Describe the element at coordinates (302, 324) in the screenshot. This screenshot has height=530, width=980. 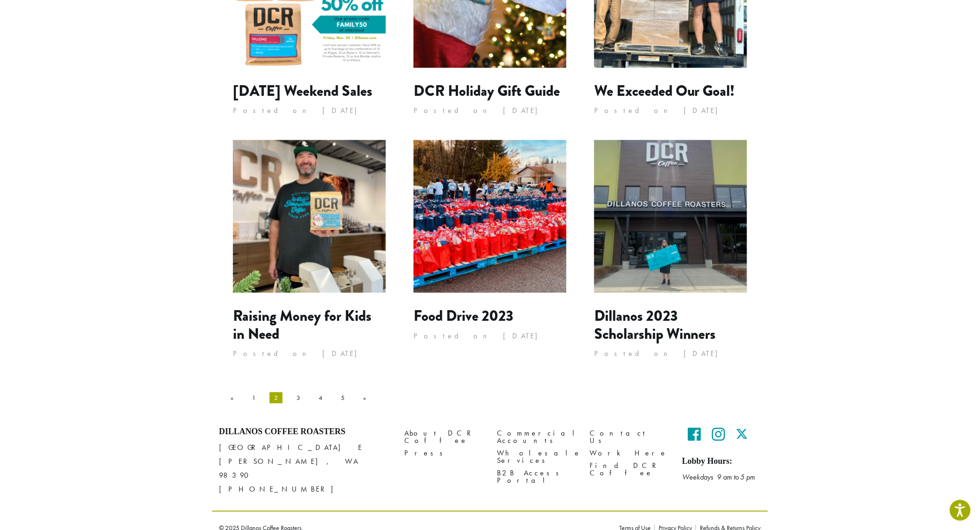
I see `a: Raising Money for Kids in Need` at that location.